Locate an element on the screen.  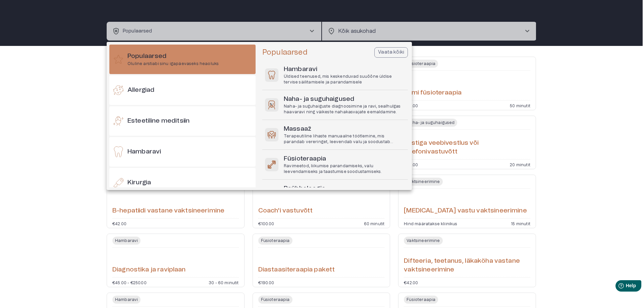
p: Üldised teenused, mis keskenduvad suuõõne üldise tervise säilitamisele ja parandamisele is located at coordinates (344, 79).